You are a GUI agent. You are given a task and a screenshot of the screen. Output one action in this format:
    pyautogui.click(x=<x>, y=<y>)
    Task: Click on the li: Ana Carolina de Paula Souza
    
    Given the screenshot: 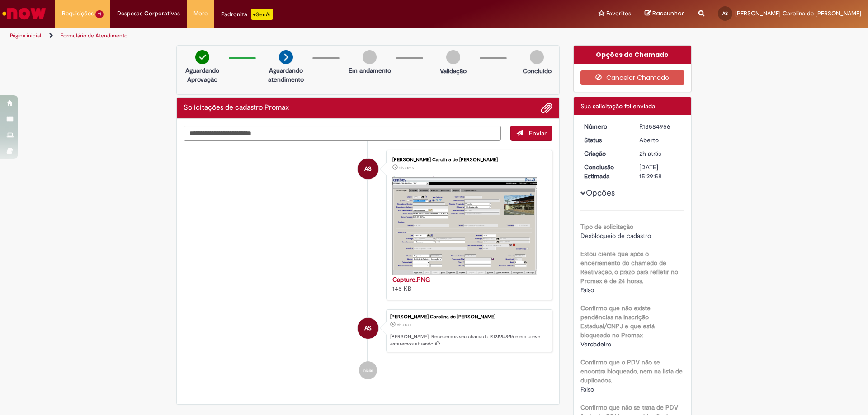 What is the action you would take?
    pyautogui.click(x=368, y=331)
    